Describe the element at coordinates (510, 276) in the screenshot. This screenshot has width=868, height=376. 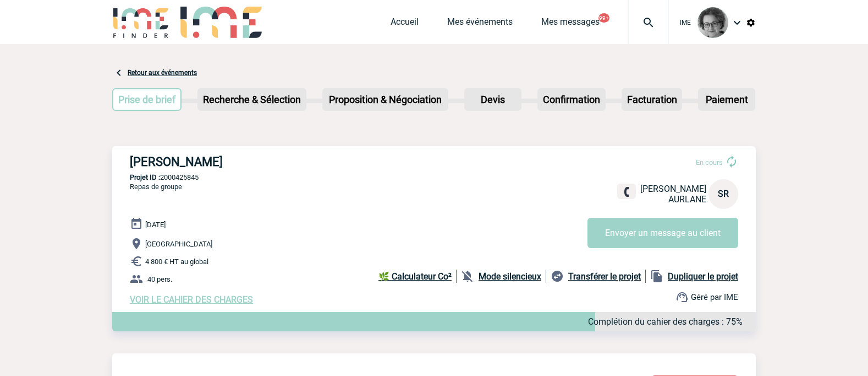
I see `b: Mode silencieux` at that location.